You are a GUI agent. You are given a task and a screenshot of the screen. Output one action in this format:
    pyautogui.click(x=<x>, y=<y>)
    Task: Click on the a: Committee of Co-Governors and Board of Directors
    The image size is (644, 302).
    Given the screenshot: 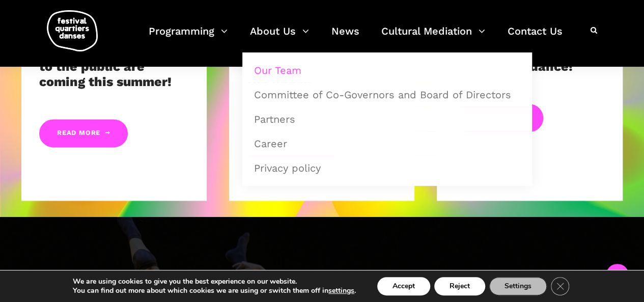 What is the action you would take?
    pyautogui.click(x=387, y=95)
    